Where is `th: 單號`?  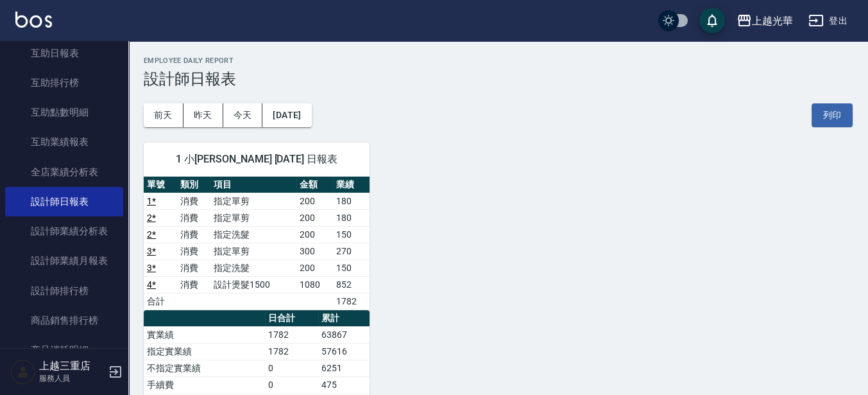
th: 單號 is located at coordinates (161, 185).